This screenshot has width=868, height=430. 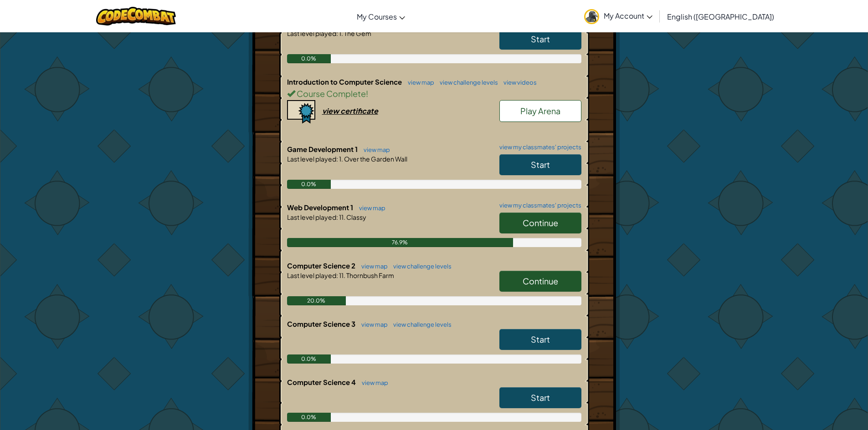 What do you see at coordinates (321, 207) in the screenshot?
I see `span: Web Development 1` at bounding box center [321, 207].